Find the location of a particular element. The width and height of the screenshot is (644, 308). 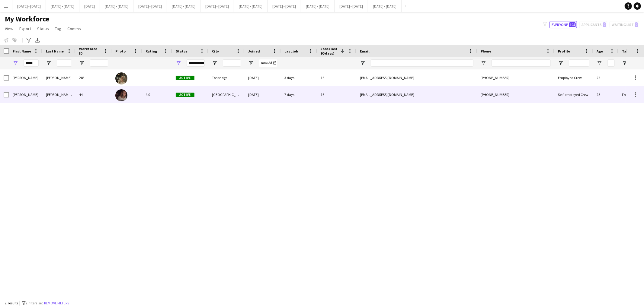

img: Emily Pratt is located at coordinates (122, 79).